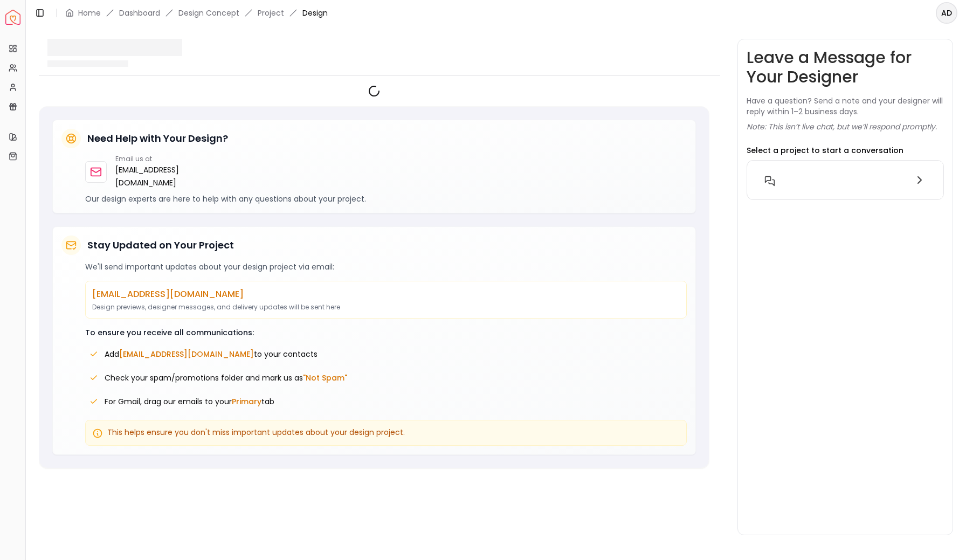  I want to click on span: Primary, so click(247, 402).